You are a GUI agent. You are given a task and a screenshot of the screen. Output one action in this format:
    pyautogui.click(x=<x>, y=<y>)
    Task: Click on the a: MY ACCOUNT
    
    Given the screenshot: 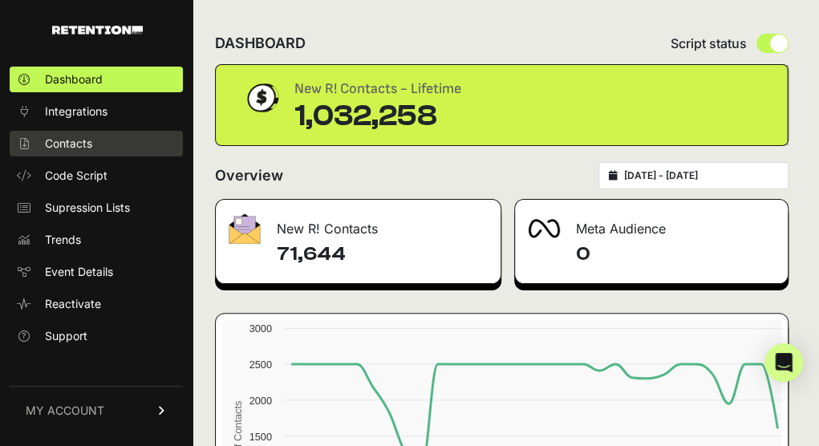 What is the action you would take?
    pyautogui.click(x=96, y=410)
    